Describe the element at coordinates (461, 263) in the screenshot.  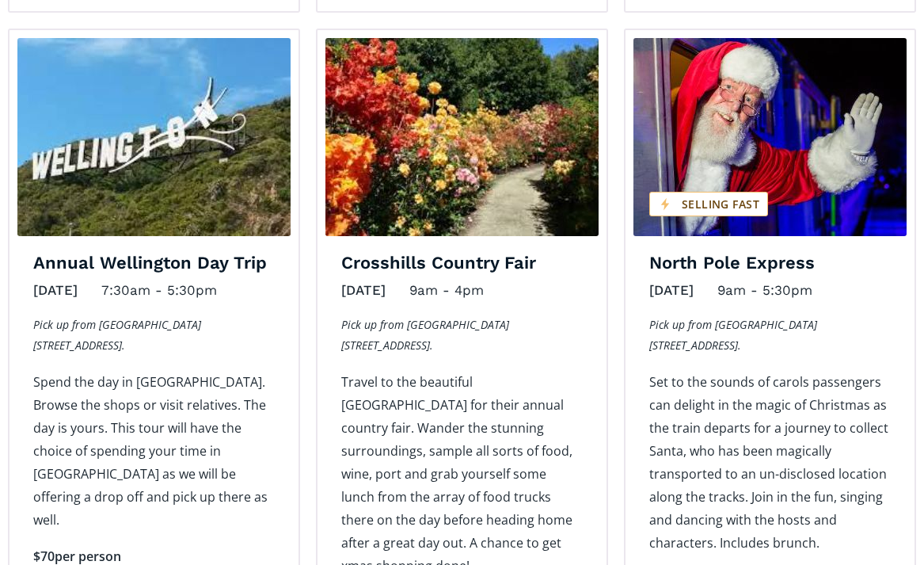
I see `h4: Crosshills Country Fair` at that location.